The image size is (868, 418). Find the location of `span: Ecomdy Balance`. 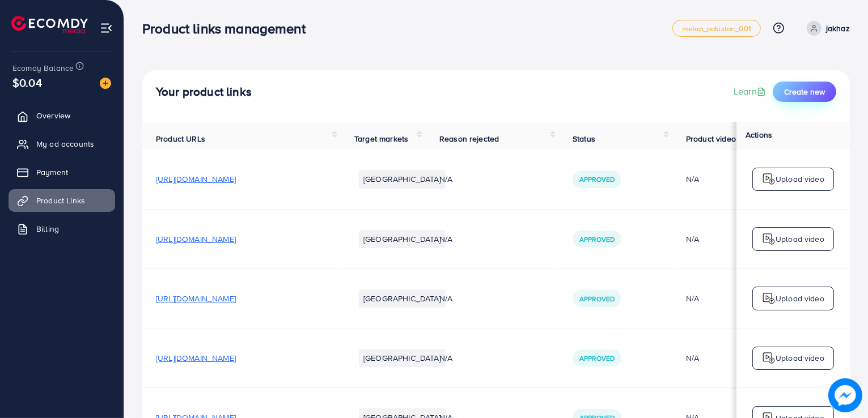

span: Ecomdy Balance is located at coordinates (43, 68).